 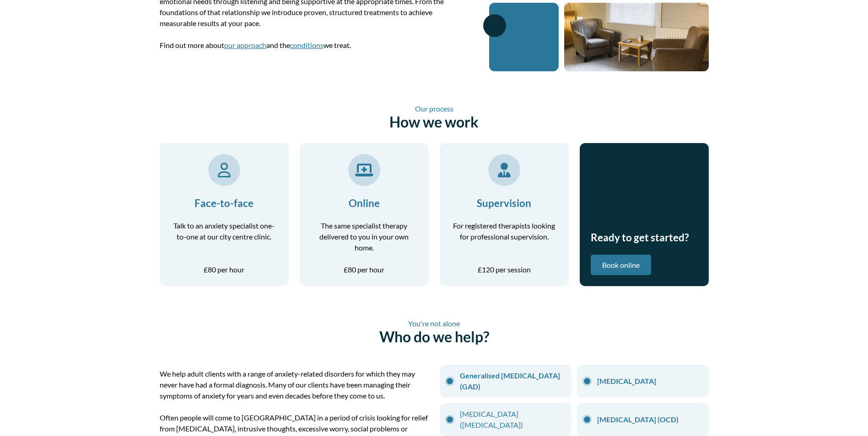 What do you see at coordinates (504, 215) in the screenshot?
I see `a: Supervision For registered therapists looking for professional supervision. £120 per session` at bounding box center [504, 215].